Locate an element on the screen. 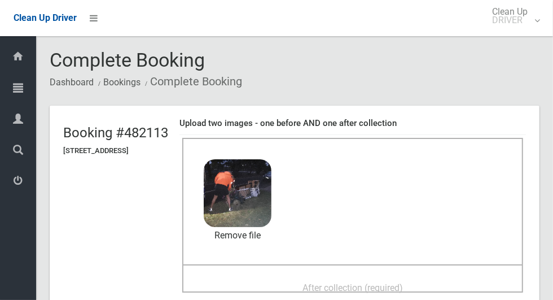  span: Complete Booking is located at coordinates (127, 60).